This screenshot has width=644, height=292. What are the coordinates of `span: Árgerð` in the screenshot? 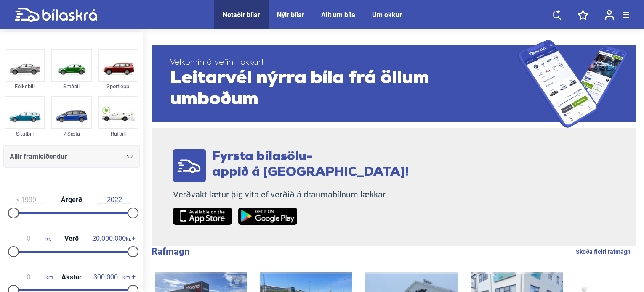 It's located at (72, 200).